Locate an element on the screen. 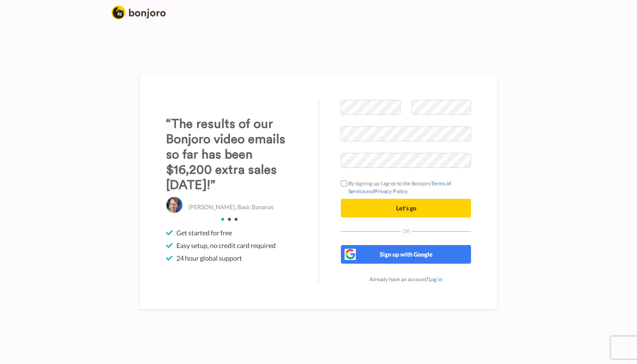 The image size is (637, 364). button: Let's go is located at coordinates (406, 208).